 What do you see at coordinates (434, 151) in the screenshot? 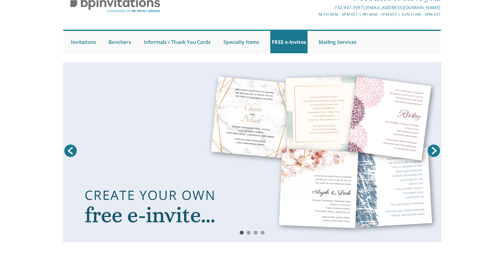
I see `a: Next` at bounding box center [434, 151].